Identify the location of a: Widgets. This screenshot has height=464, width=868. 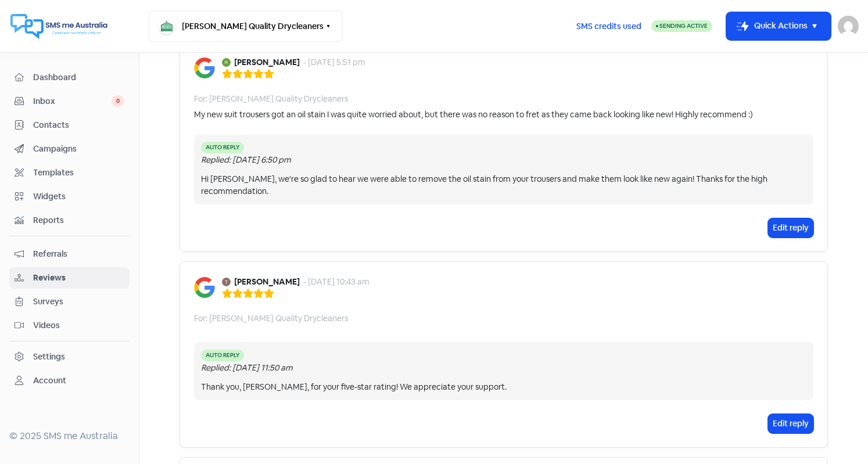
(69, 196).